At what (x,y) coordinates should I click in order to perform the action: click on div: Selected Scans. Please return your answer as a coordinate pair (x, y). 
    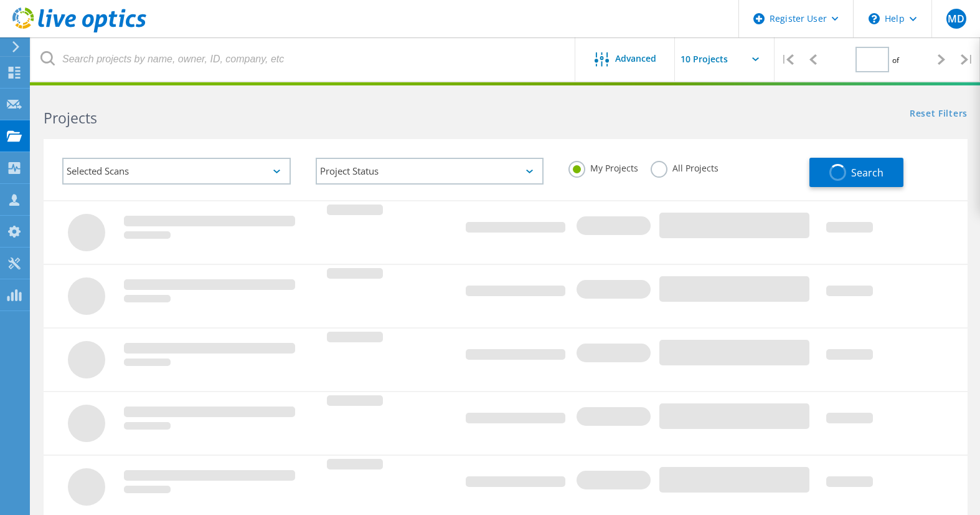
    Looking at the image, I should click on (176, 171).